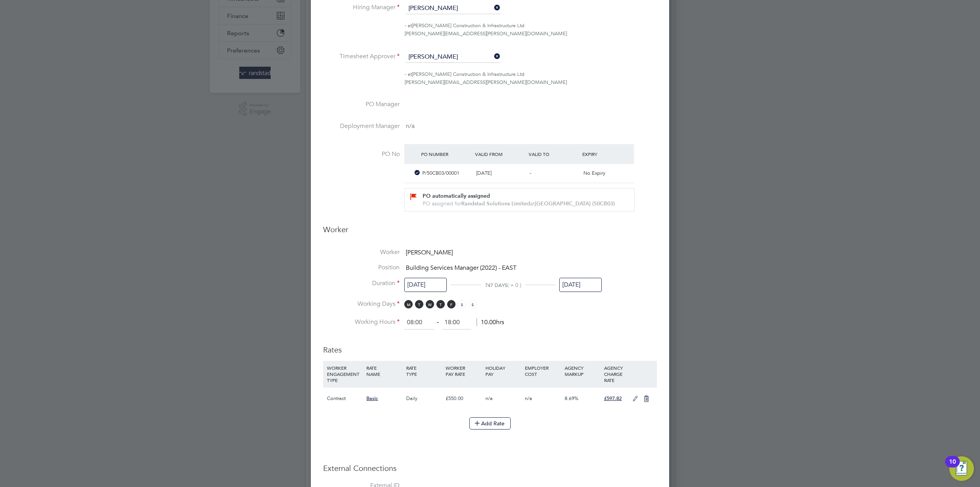 This screenshot has height=487, width=980. Describe the element at coordinates (496, 204) in the screenshot. I see `b: Randstad Solutions Limited` at that location.